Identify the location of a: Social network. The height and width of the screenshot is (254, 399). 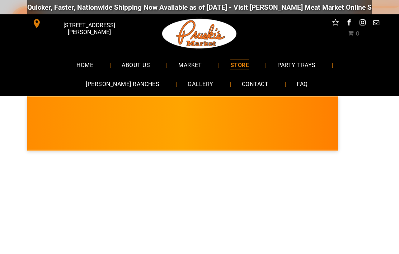
(336, 23).